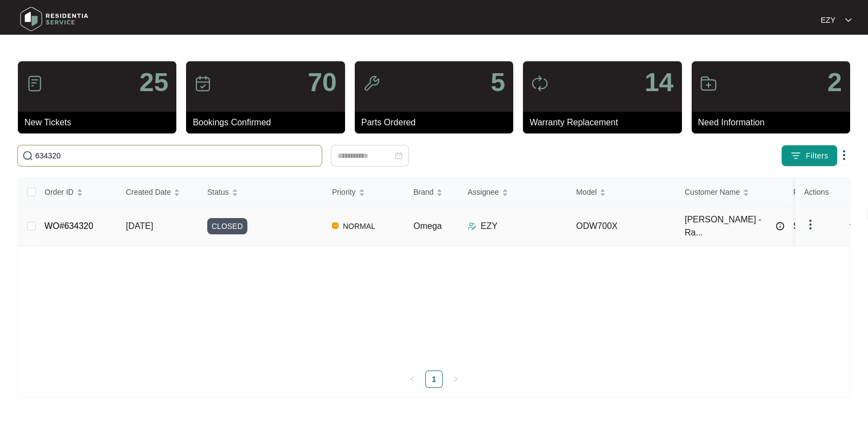 This screenshot has height=428, width=868. What do you see at coordinates (809, 156) in the screenshot?
I see `button: filter iconFilters` at bounding box center [809, 156].